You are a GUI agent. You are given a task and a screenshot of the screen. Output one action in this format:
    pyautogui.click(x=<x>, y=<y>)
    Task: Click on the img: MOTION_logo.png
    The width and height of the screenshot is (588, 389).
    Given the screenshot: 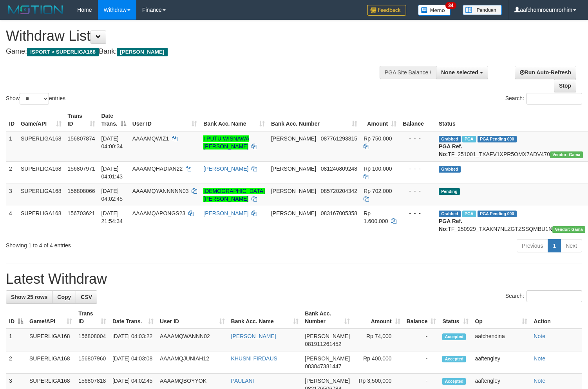 What is the action you would take?
    pyautogui.click(x=35, y=9)
    